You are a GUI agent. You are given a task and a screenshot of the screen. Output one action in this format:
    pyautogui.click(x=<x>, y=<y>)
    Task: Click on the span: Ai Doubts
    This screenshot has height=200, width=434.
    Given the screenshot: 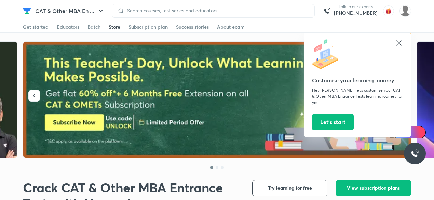 What is the action you would take?
    pyautogui.click(x=412, y=132)
    